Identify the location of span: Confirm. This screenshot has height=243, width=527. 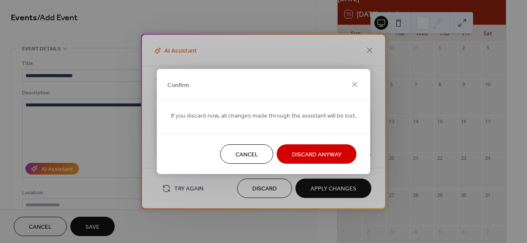
(178, 85).